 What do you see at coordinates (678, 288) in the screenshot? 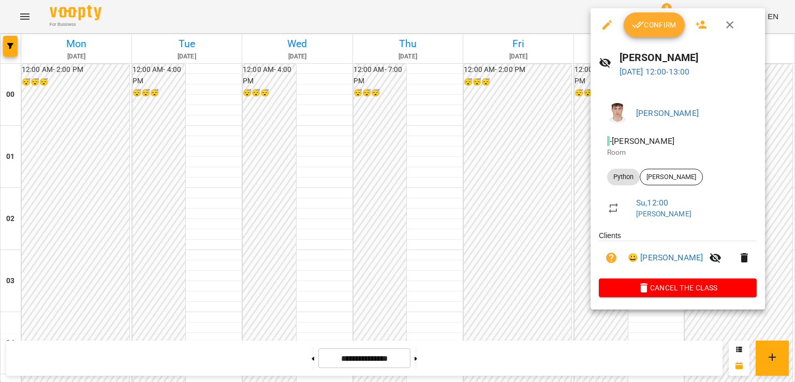
I see `button: Cancel the class` at bounding box center [678, 288].